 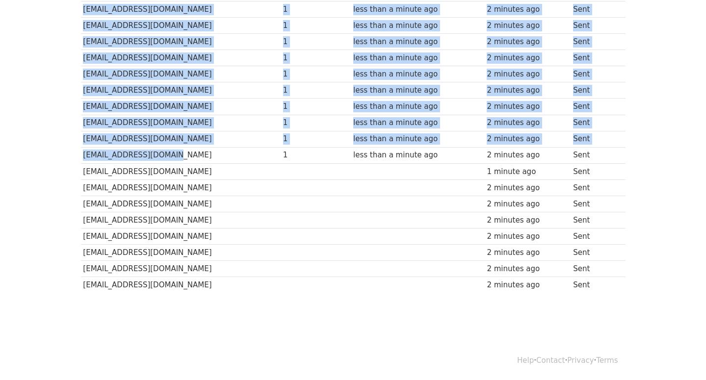 What do you see at coordinates (526, 361) in the screenshot?
I see `a: Help` at bounding box center [526, 361].